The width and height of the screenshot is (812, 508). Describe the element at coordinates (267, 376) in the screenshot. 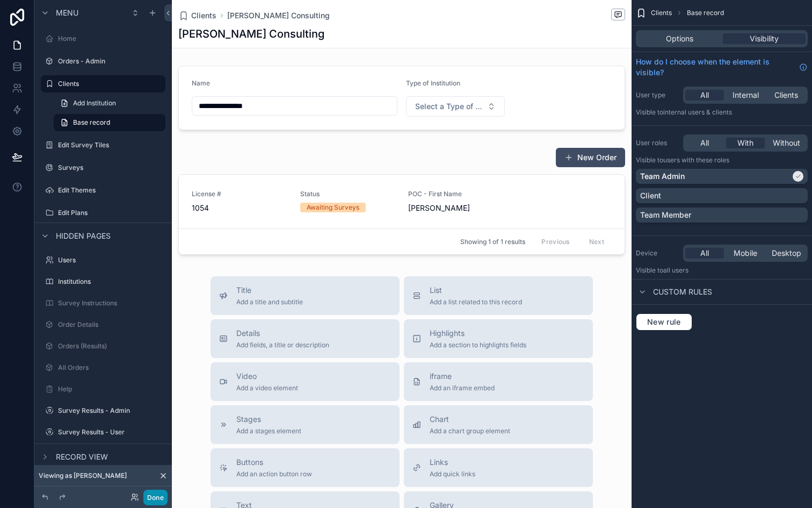

I see `span: Video` at that location.